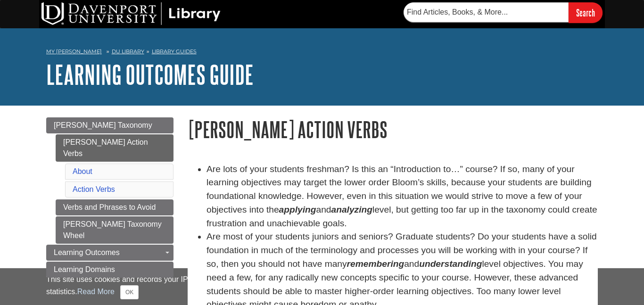  Describe the element at coordinates (94, 189) in the screenshot. I see `a: Action Verbs` at that location.